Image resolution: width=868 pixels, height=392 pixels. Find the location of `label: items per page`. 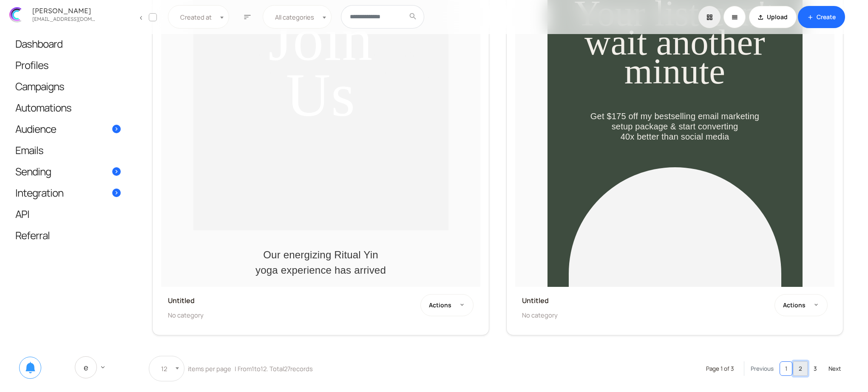

label: items per page is located at coordinates (209, 368).